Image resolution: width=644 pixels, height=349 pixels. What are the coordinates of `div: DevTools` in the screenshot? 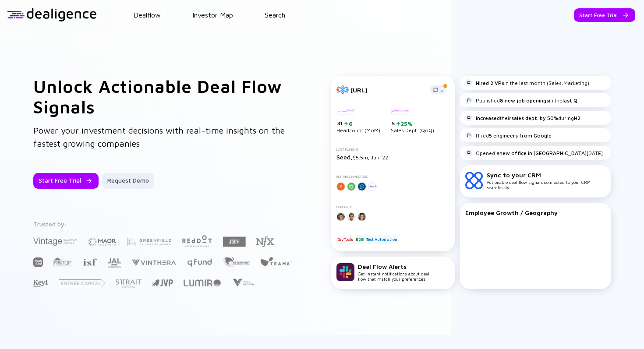 It's located at (345, 239).